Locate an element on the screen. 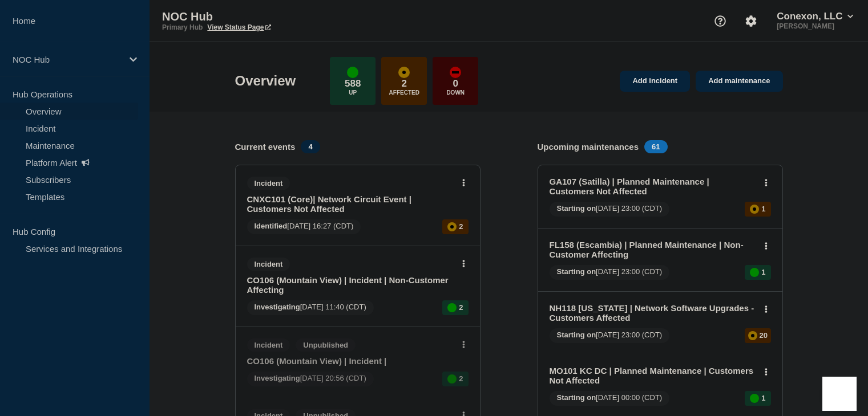 Image resolution: width=868 pixels, height=416 pixels. p: Primary Hub is located at coordinates (182, 28).